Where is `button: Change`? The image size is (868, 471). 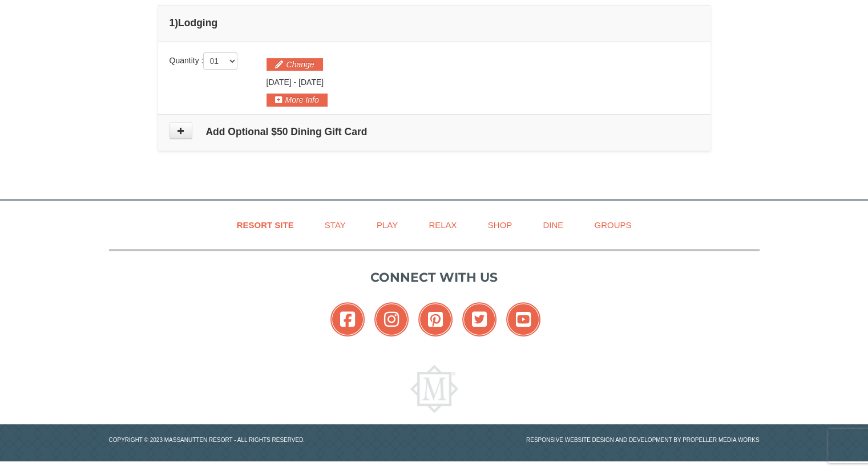
button: Change is located at coordinates (294, 65).